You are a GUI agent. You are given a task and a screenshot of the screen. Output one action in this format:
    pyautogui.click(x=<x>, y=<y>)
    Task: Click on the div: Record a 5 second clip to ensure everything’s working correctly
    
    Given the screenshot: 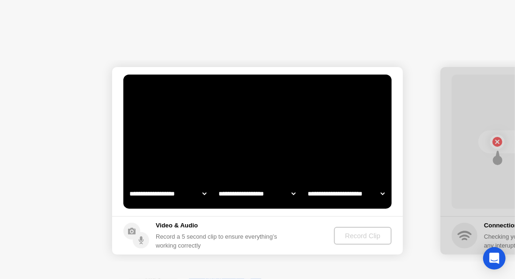 What is the action you would take?
    pyautogui.click(x=218, y=241)
    